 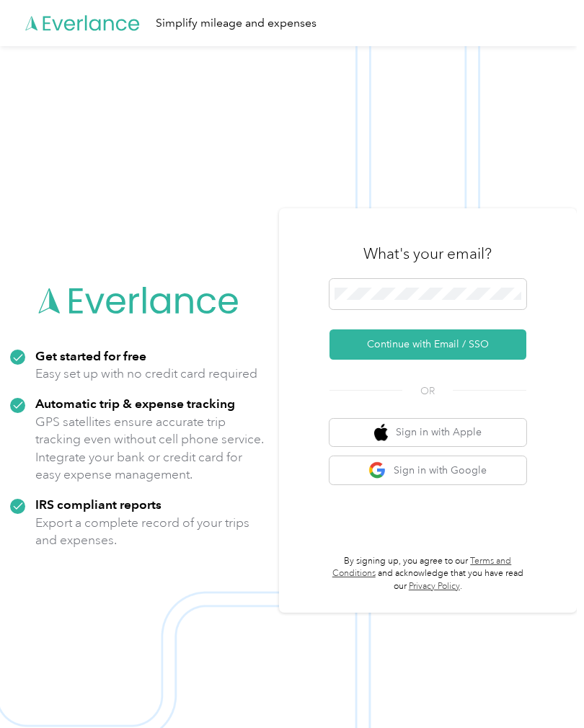 I want to click on a: Privacy Policy, so click(x=435, y=586).